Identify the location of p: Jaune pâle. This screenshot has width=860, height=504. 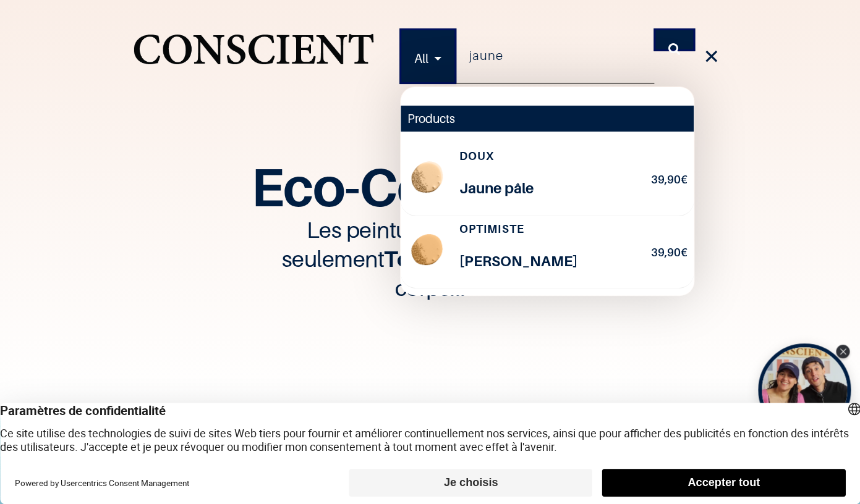
(548, 193).